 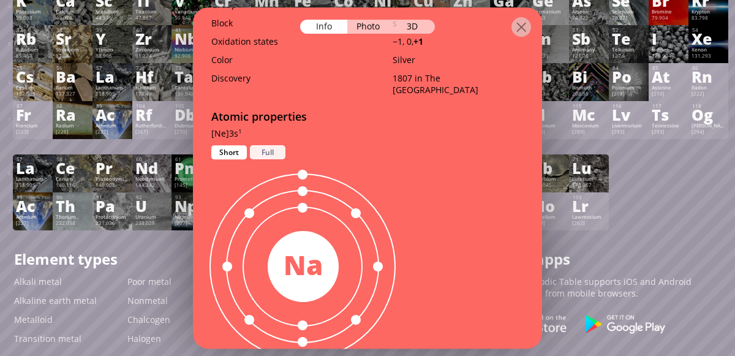 I want to click on div: [294], so click(x=708, y=132).